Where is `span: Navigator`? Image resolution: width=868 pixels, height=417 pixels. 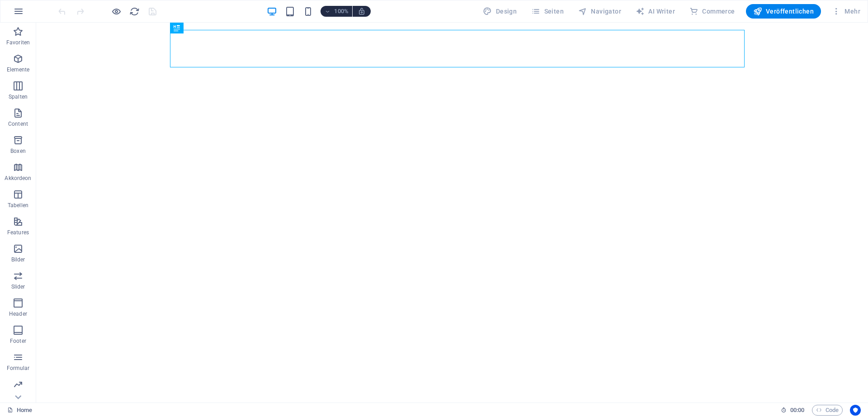
span: Navigator is located at coordinates (599, 11).